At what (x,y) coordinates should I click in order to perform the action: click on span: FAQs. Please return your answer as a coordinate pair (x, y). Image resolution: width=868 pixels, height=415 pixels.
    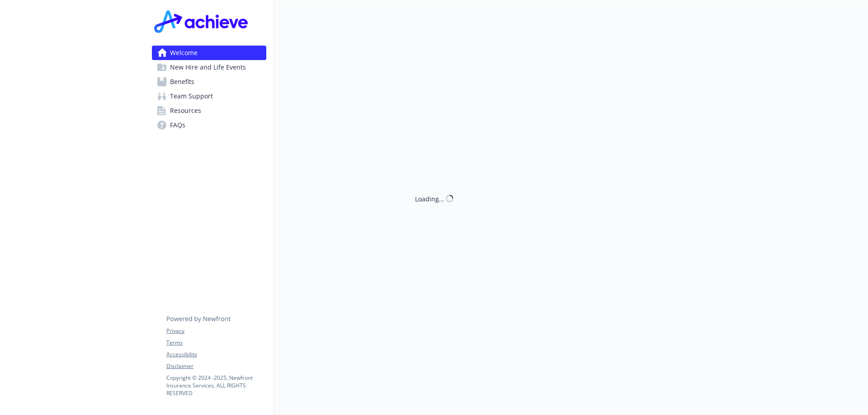
    Looking at the image, I should click on (178, 125).